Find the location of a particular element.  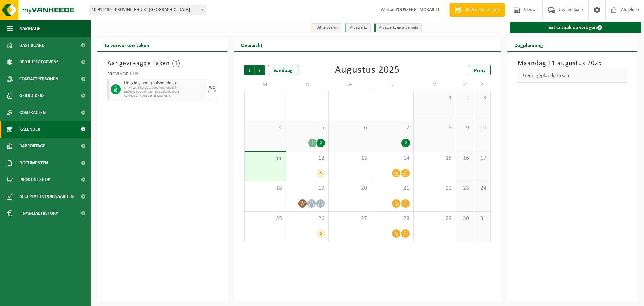

span: 4 is located at coordinates (265, 128).